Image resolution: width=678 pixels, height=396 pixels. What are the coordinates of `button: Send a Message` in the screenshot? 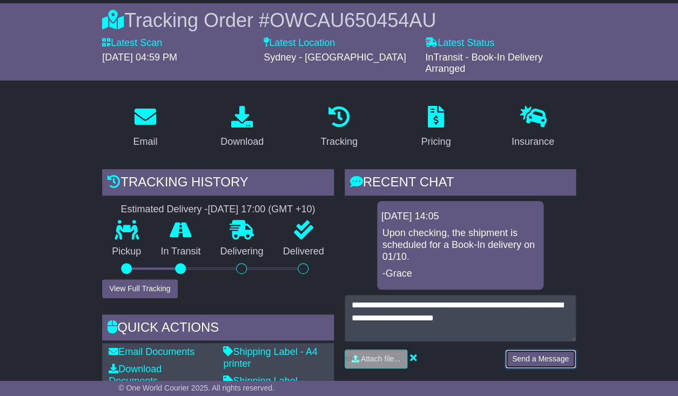 It's located at (540, 359).